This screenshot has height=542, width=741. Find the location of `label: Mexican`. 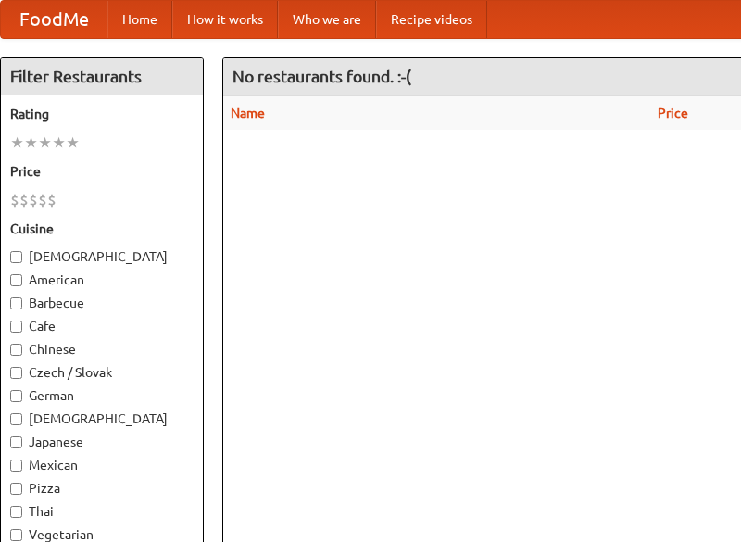

label: Mexican is located at coordinates (102, 465).